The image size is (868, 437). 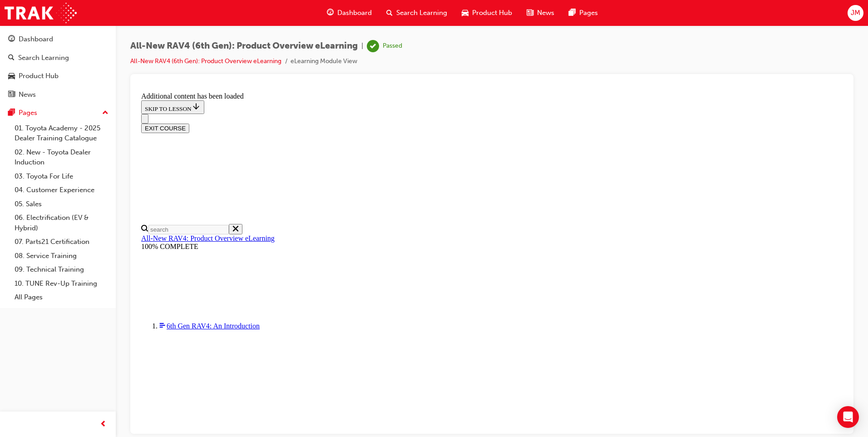 What do you see at coordinates (40, 12) in the screenshot?
I see `img: Trak` at bounding box center [40, 12].